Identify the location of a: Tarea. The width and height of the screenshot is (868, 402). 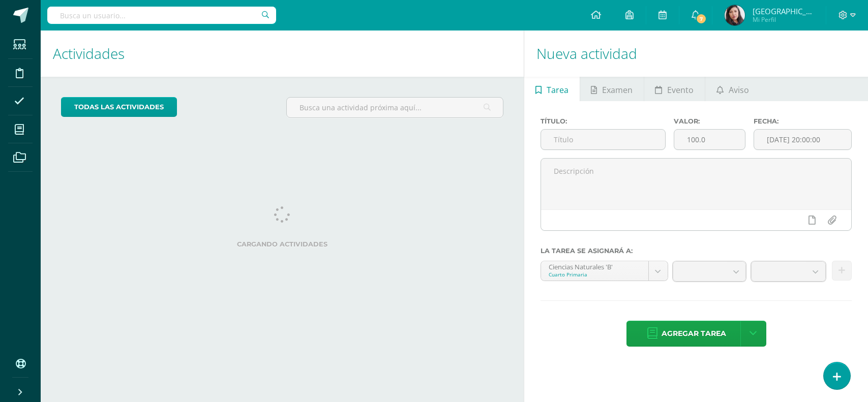
(552, 89).